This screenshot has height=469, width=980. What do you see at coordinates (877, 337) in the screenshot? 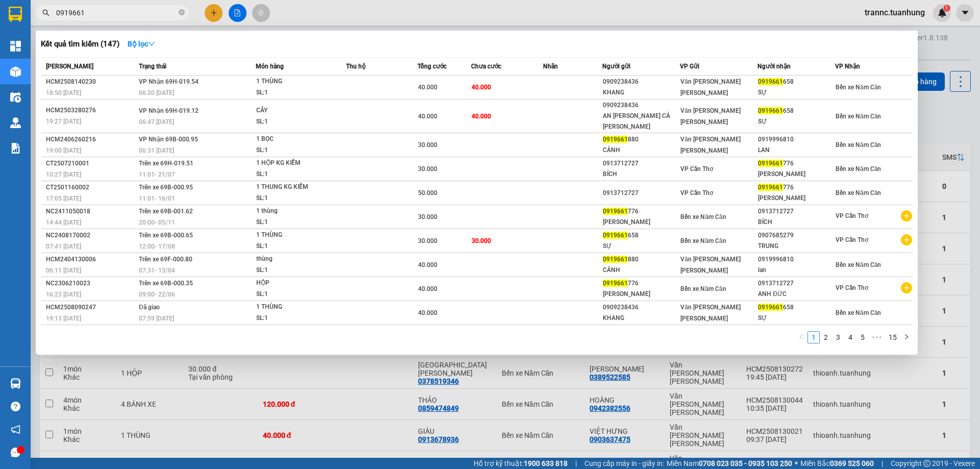
I see `li: Next 5 Pages` at bounding box center [877, 337].